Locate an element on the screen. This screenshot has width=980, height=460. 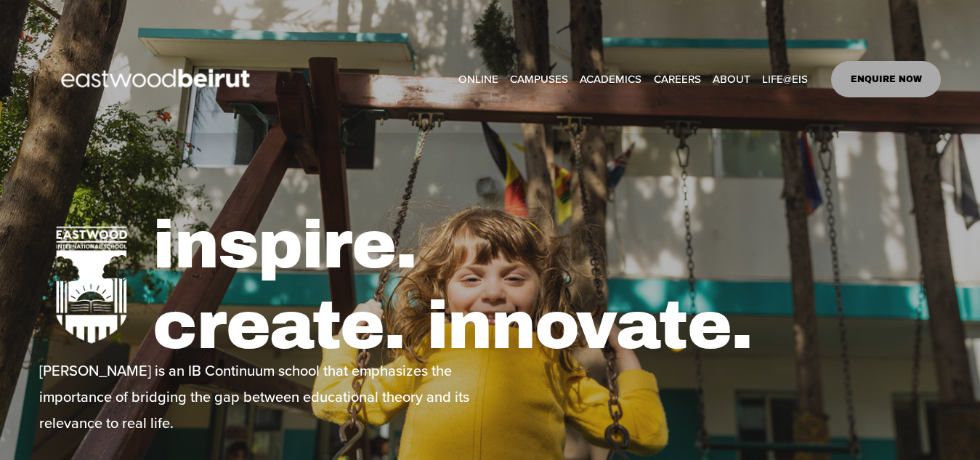
span: ABOUT is located at coordinates (732, 78).